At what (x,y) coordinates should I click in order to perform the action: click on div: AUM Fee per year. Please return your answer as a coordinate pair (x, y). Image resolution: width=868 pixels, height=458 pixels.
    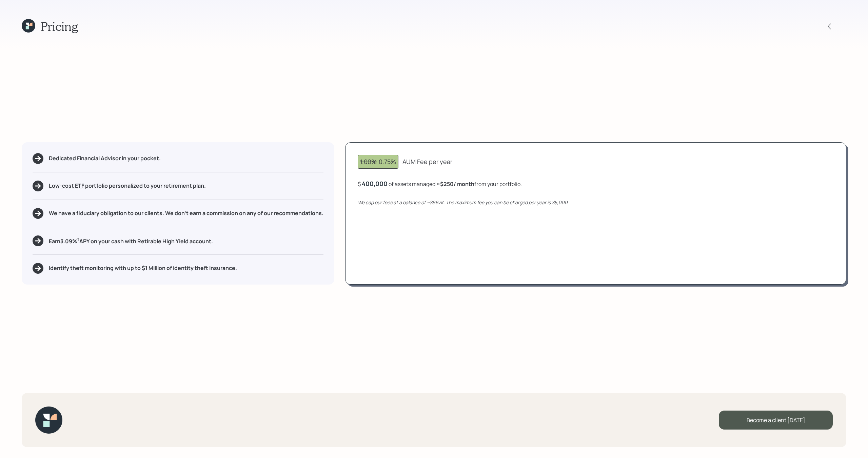
    Looking at the image, I should click on (427, 162).